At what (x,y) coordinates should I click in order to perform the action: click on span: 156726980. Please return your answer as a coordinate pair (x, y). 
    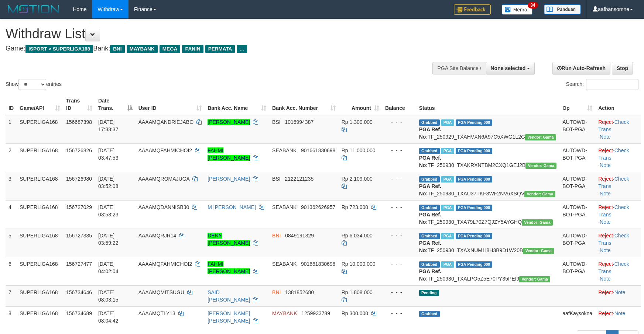
    Looking at the image, I should click on (79, 179).